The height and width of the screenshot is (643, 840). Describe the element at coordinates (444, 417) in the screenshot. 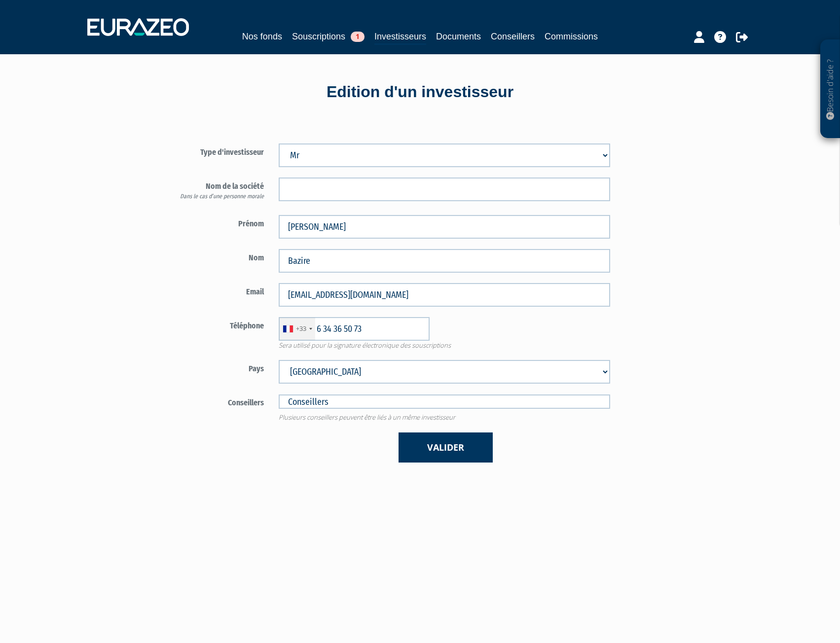

I see `span: Plusieurs conseillers peuvent être liés à un même investisseur` at that location.